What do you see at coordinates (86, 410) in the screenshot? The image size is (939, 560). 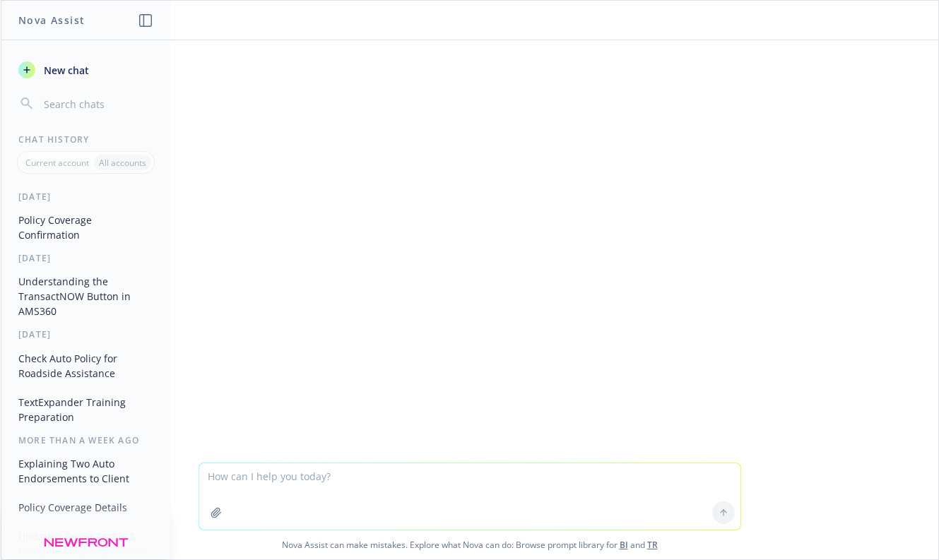 I see `button: TextExpander Training Preparation` at bounding box center [86, 410].